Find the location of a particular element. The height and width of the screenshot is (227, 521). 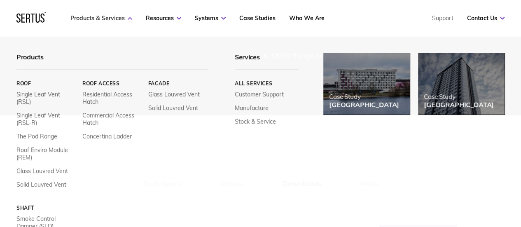

a: Residential Access Hatch is located at coordinates (112, 98).